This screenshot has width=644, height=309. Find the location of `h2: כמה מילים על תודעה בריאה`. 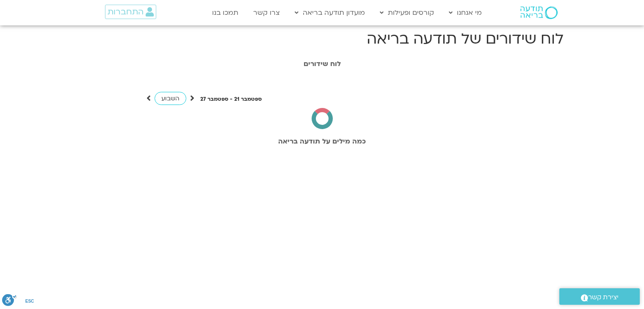

h2: כמה מילים על תודעה בריאה is located at coordinates (322, 142).